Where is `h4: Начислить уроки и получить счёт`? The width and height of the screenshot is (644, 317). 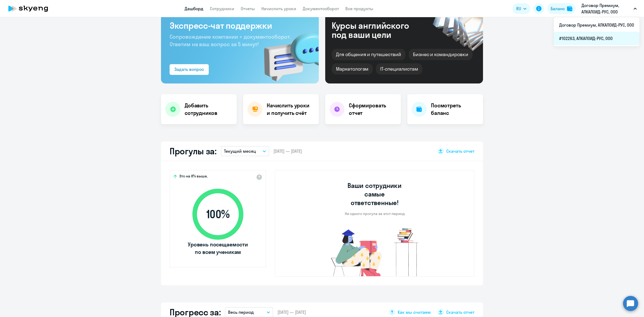
h4: Начислить уроки и получить счёт is located at coordinates (290, 109).